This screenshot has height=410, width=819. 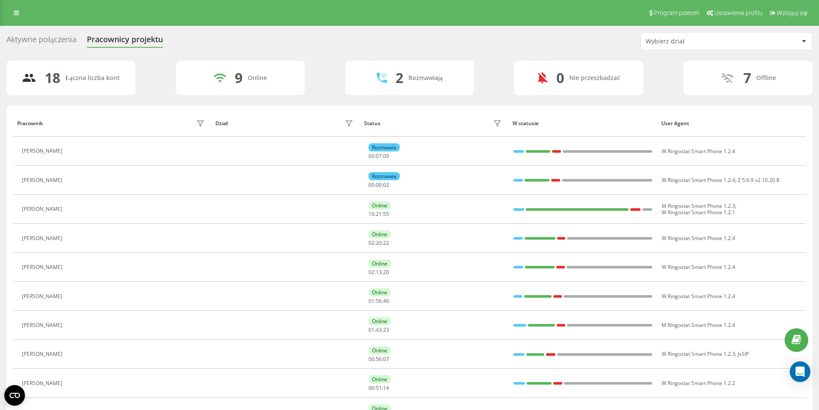 I want to click on span: 13, so click(x=379, y=272).